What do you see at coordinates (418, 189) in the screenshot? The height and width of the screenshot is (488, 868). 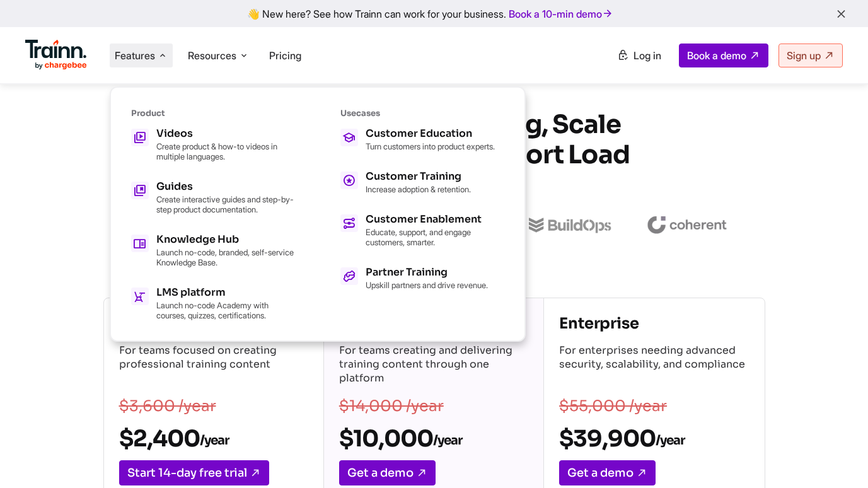 I see `p: Increase adoption & retention.` at bounding box center [418, 189].